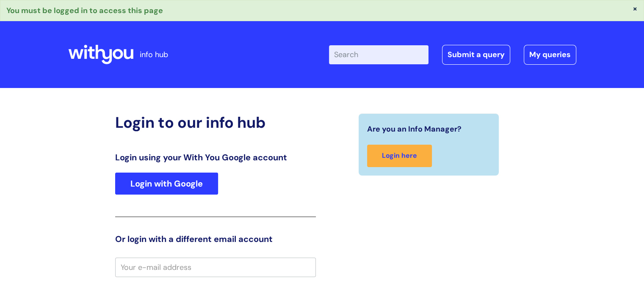 The width and height of the screenshot is (644, 294). What do you see at coordinates (215, 267) in the screenshot?
I see `input: Your e-mail address` at bounding box center [215, 267].